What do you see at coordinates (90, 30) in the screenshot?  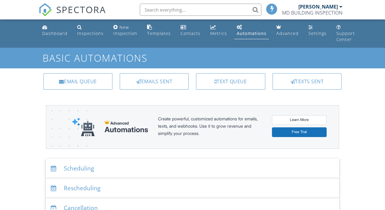 I see `a: Inspections` at bounding box center [90, 30].